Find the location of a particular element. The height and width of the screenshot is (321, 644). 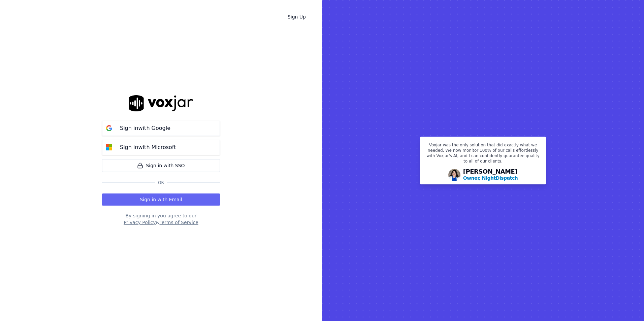

button: Sign inwith Google is located at coordinates (161, 128).